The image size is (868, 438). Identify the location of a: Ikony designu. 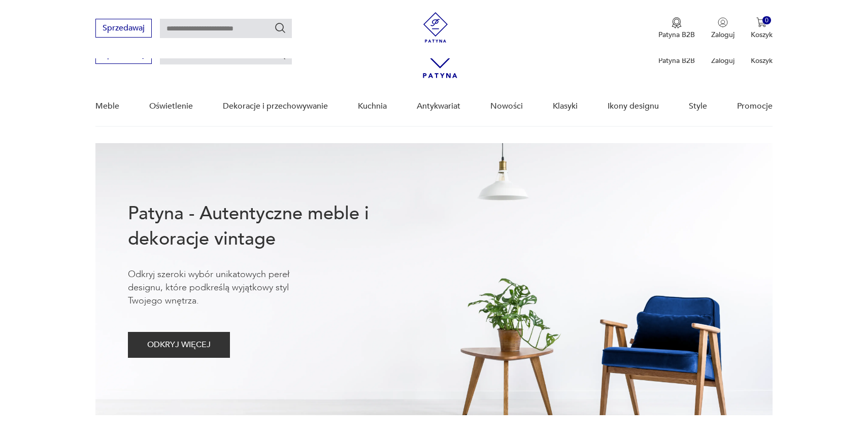
(633, 106).